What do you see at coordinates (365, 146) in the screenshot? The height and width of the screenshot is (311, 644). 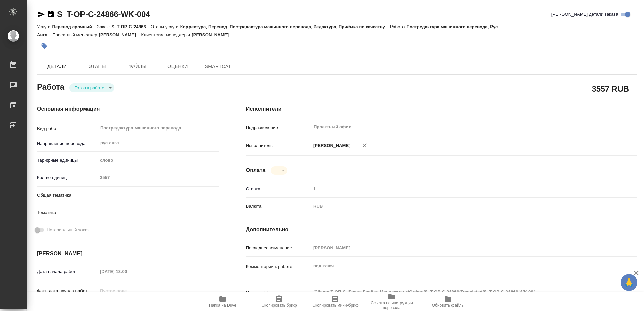 I see `button: Удалить исполнителя` at bounding box center [365, 146].